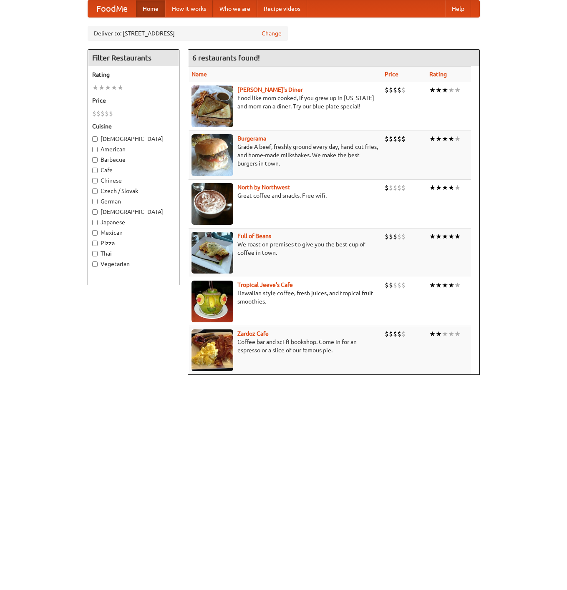 This screenshot has height=590, width=567. What do you see at coordinates (95, 201) in the screenshot?
I see `input: German` at bounding box center [95, 201].